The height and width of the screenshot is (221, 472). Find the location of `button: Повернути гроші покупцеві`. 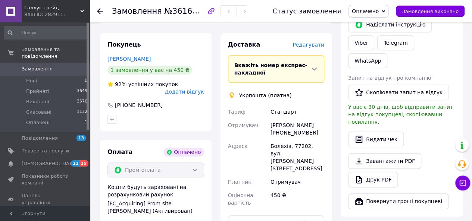

button: Повернути гроші покупцеві is located at coordinates (398, 201).